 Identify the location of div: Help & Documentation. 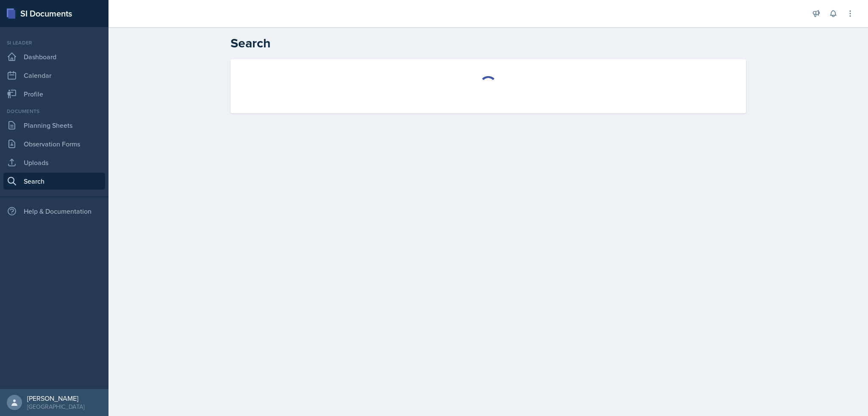
(54, 211).